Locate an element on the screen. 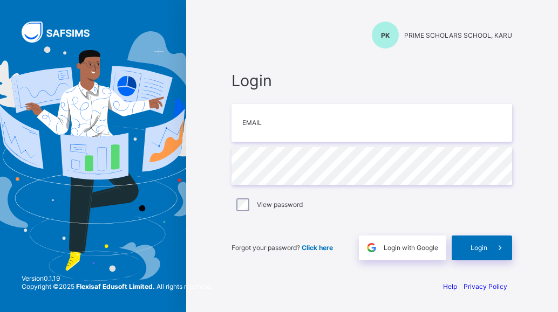  span: Click here is located at coordinates (317, 248).